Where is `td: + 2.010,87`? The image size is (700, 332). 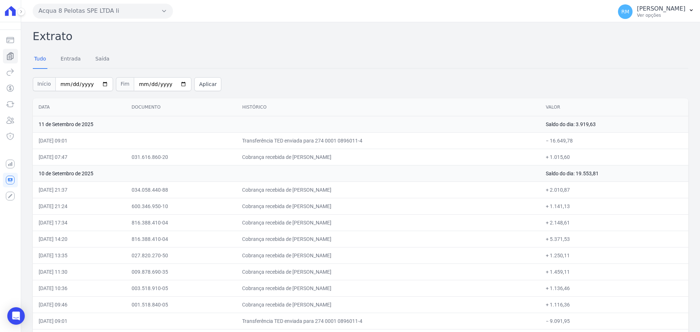
td: + 2.010,87 is located at coordinates (614, 190).